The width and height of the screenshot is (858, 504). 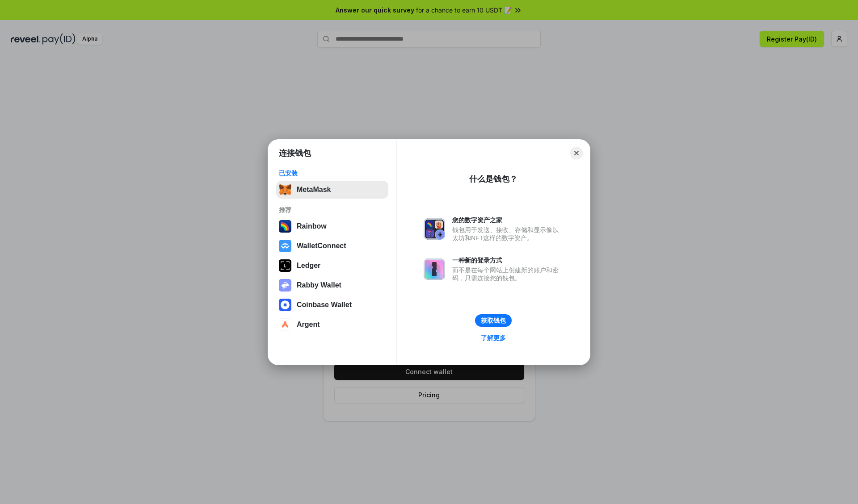 I want to click on div: 获取钱包, so click(x=494, y=321).